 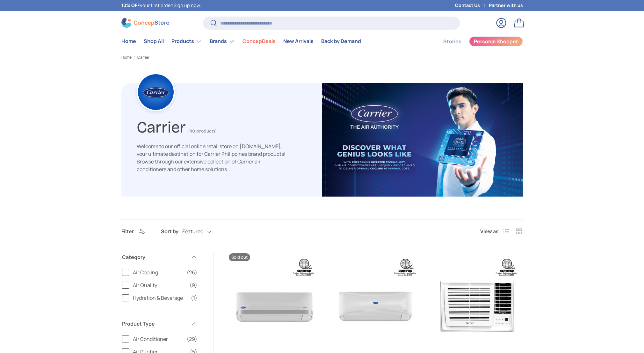 What do you see at coordinates (274, 299) in the screenshot?
I see `a: Carrier X-Power Gold 3 Inverter, 1.50HP Split Air Conditioner` at bounding box center [274, 299].